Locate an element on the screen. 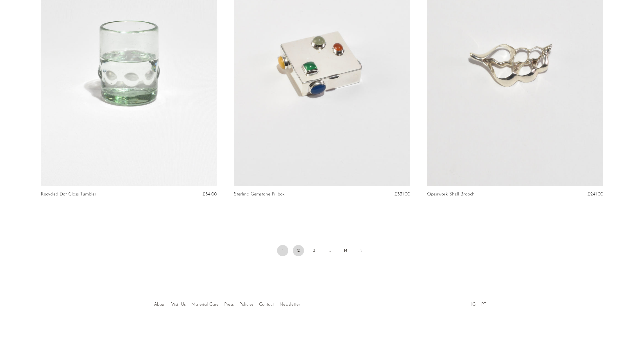  a: Visit Us is located at coordinates (178, 305).